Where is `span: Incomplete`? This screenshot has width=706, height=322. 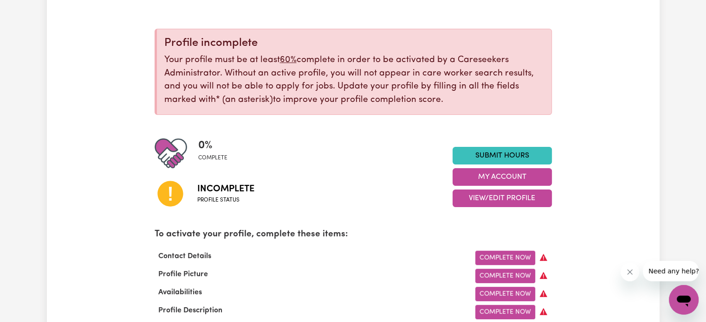
span: Incomplete is located at coordinates (225, 189).